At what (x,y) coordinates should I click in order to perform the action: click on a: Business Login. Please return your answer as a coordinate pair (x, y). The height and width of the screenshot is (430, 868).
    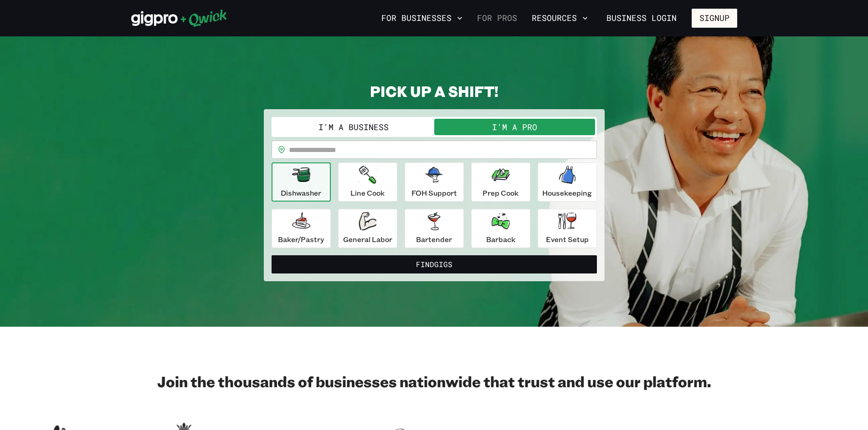
    Looking at the image, I should click on (642, 18).